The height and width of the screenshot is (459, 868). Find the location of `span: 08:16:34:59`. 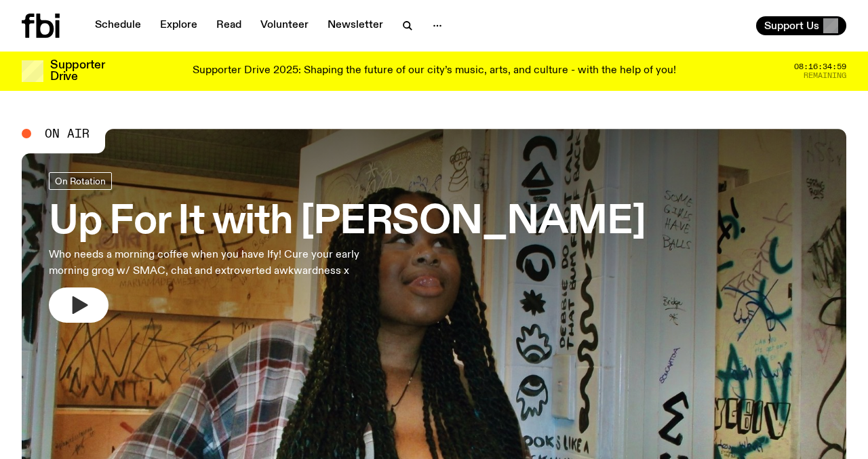

span: 08:16:34:59 is located at coordinates (820, 67).